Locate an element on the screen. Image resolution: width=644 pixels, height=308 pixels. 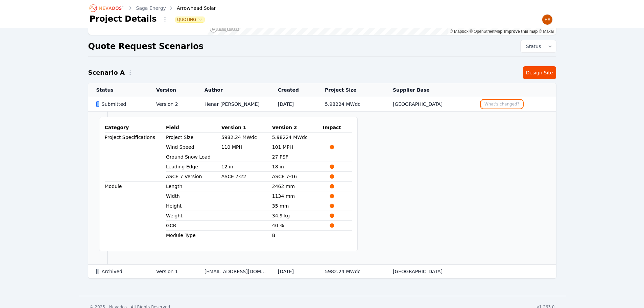
a: Maxar is located at coordinates (547, 32).